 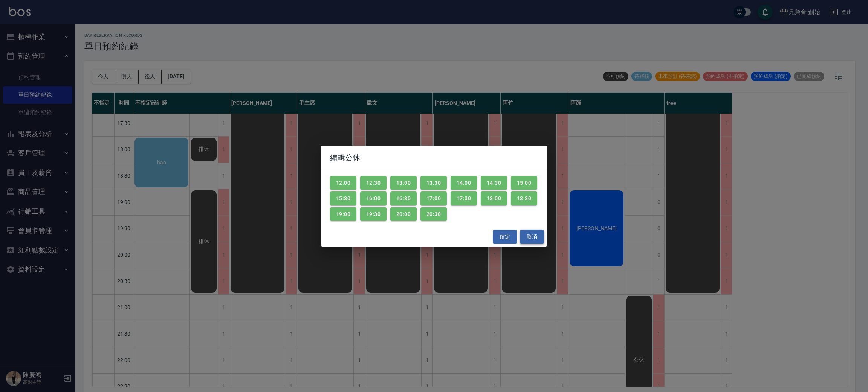 What do you see at coordinates (494, 198) in the screenshot?
I see `button: 18:00` at bounding box center [494, 198].